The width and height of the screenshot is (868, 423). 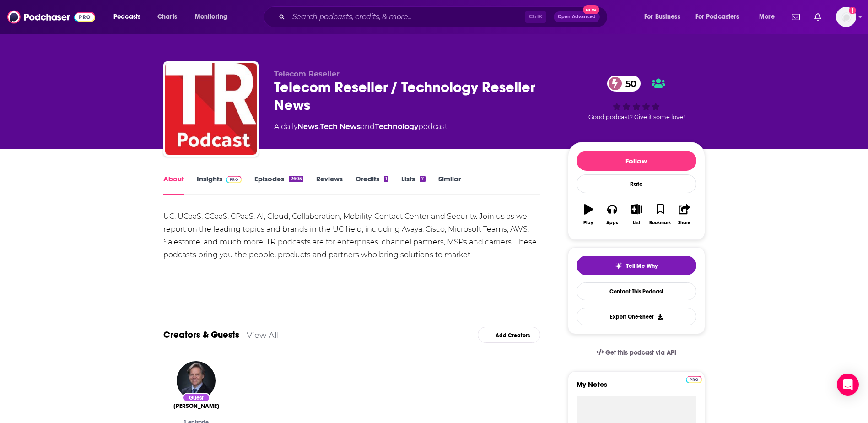 What do you see at coordinates (637, 291) in the screenshot?
I see `a: Contact This Podcast` at bounding box center [637, 291].